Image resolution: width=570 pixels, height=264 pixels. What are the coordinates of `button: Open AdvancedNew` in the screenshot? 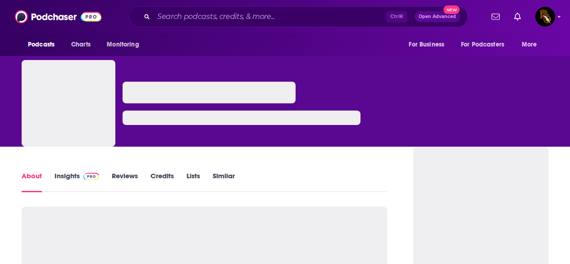 It's located at (437, 17).